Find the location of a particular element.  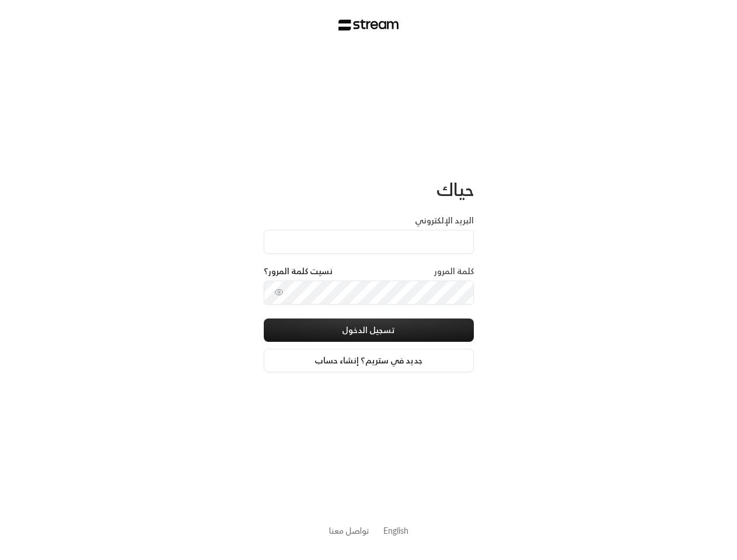

a: English is located at coordinates (395, 530).